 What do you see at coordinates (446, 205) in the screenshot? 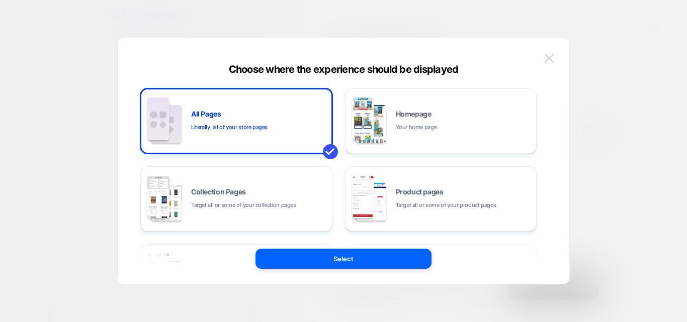
I see `span: Target all or some of your product pages` at bounding box center [446, 205].